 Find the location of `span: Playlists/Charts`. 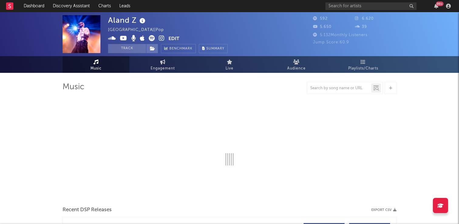

span: Playlists/Charts is located at coordinates (363, 69).